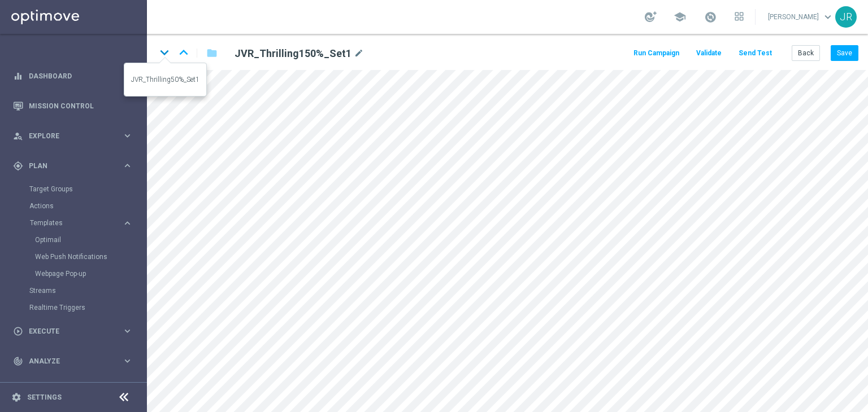 This screenshot has height=412, width=868. I want to click on div: Webpage Pop-up, so click(90, 274).